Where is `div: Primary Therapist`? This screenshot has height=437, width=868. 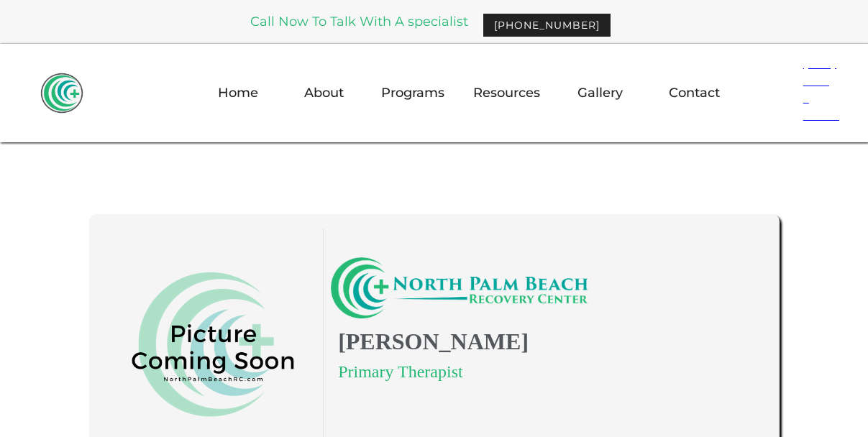
div: Primary Therapist is located at coordinates (544, 372).